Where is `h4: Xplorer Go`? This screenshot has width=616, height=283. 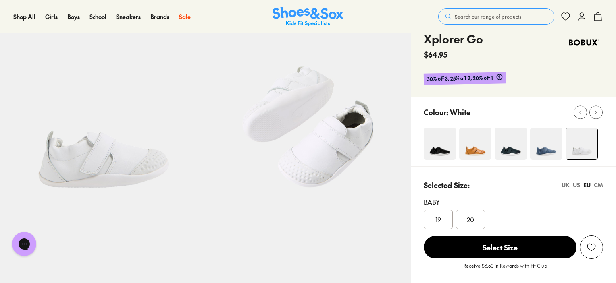 h4: Xplorer Go is located at coordinates (453, 39).